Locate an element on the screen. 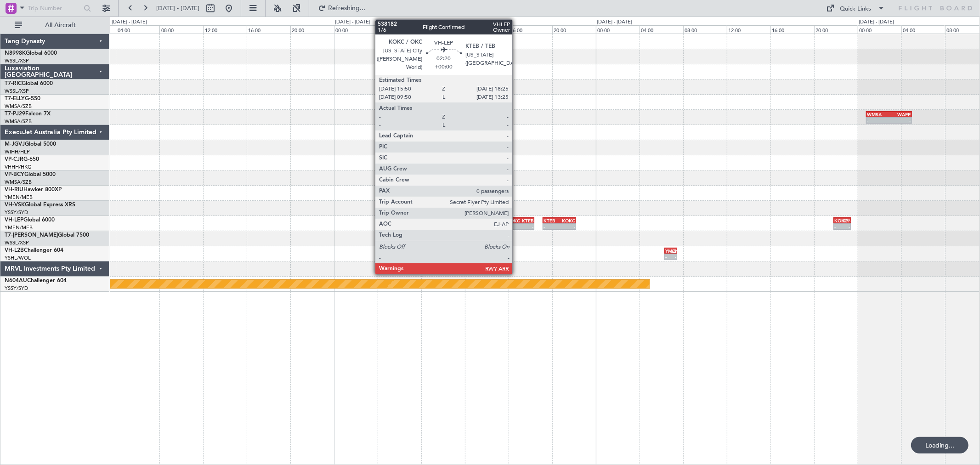 Image resolution: width=980 pixels, height=465 pixels. a: VHHH/HKG is located at coordinates (18, 166).